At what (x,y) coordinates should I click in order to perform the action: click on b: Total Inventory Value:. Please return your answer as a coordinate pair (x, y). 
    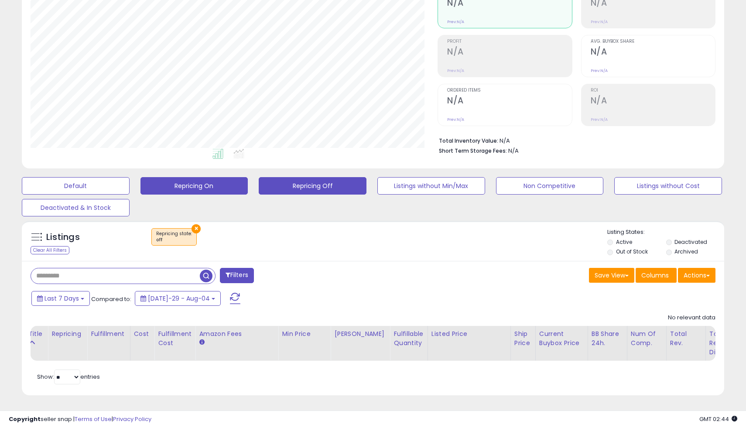
    Looking at the image, I should click on (468, 140).